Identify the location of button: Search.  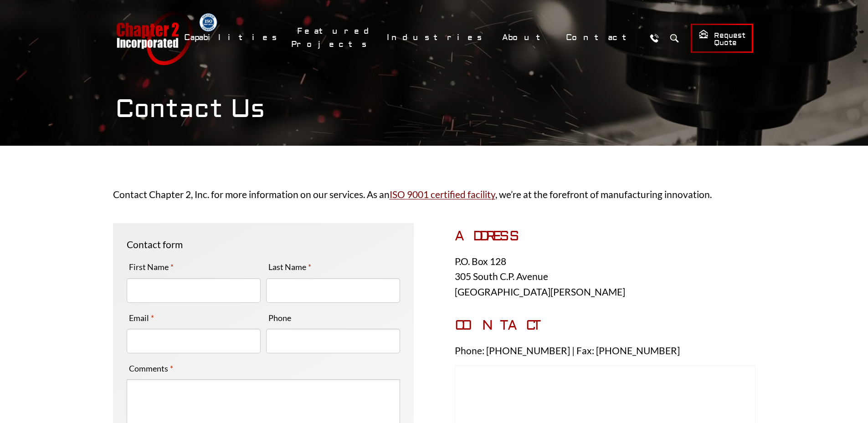
(674, 38).